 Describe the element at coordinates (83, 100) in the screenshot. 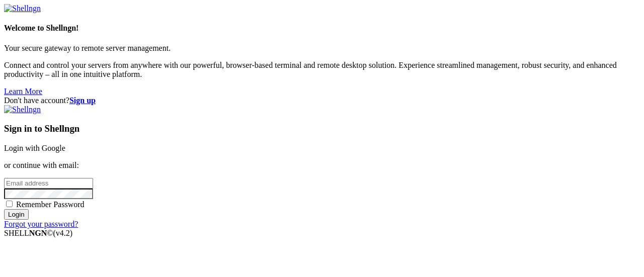

I see `a: Sign up` at that location.